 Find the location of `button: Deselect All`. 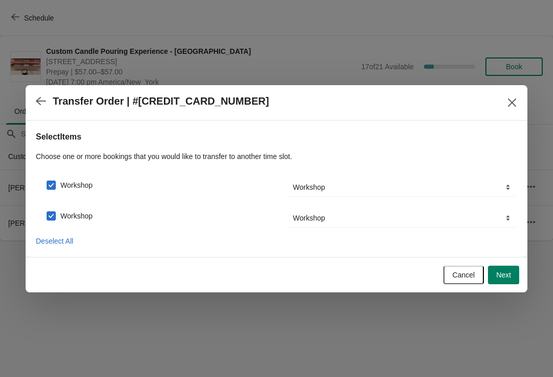

button: Deselect All is located at coordinates (54, 241).